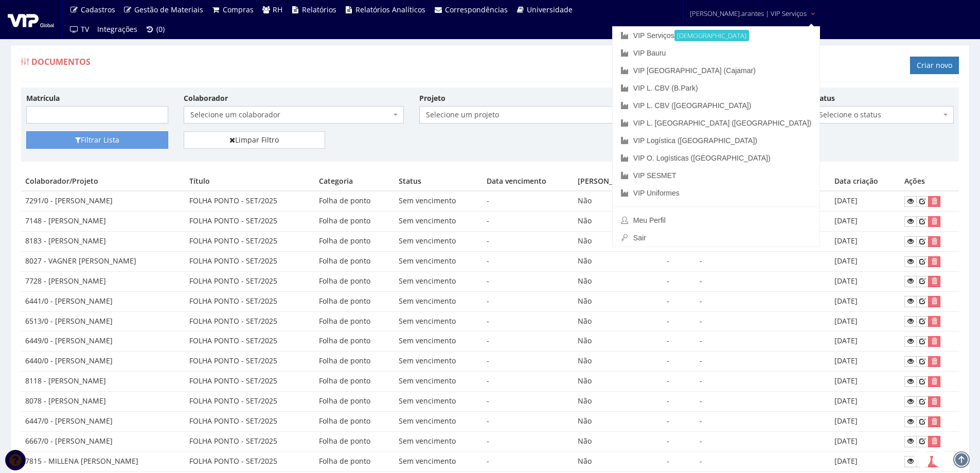  I want to click on th: Status, so click(438, 181).